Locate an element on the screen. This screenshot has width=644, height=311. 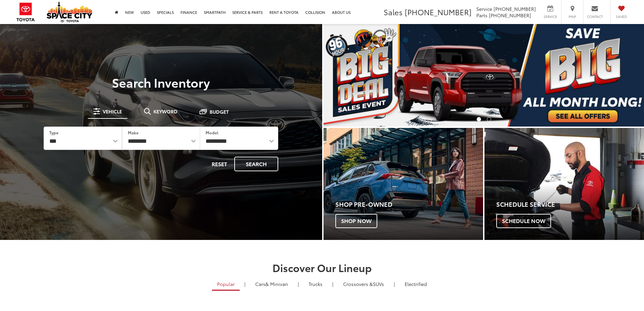
span: Crossovers & is located at coordinates (358, 284).